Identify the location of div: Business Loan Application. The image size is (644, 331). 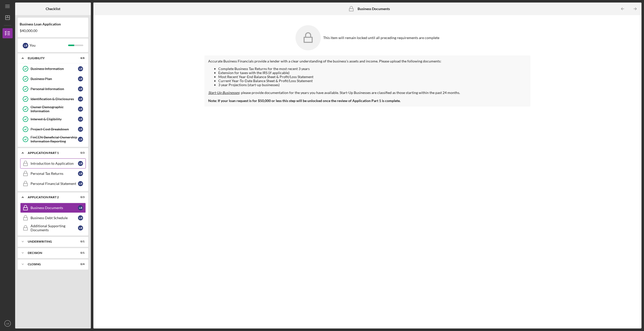
(53, 24).